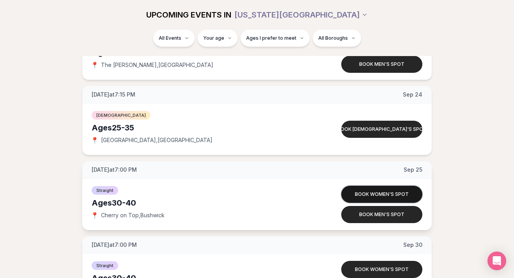 The height and width of the screenshot is (278, 514). What do you see at coordinates (189, 15) in the screenshot?
I see `span: UPCOMING EVENTS IN` at bounding box center [189, 15].